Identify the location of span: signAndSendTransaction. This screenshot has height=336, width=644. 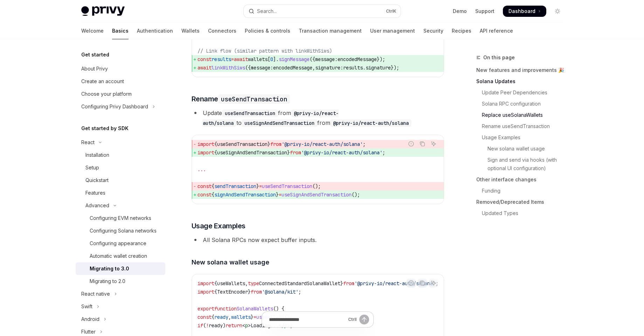
(245, 195).